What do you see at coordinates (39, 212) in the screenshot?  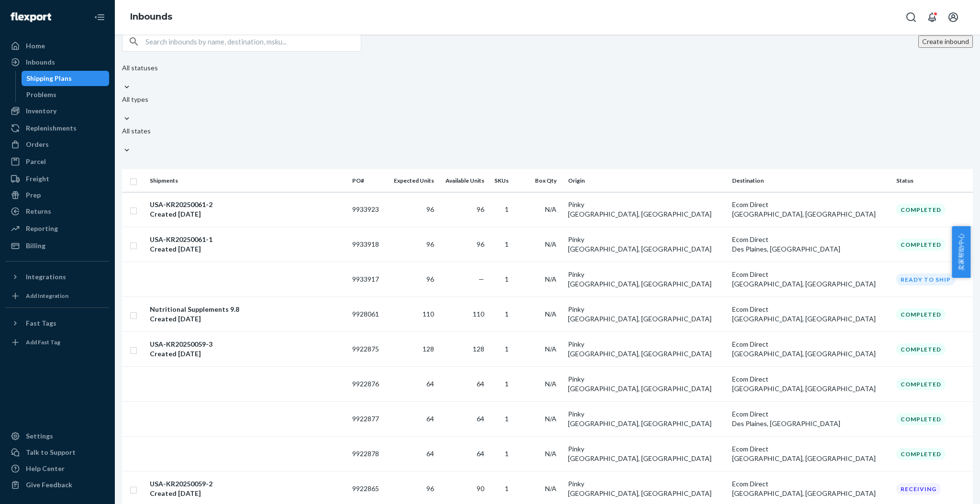 I see `div: Returns` at bounding box center [39, 212].